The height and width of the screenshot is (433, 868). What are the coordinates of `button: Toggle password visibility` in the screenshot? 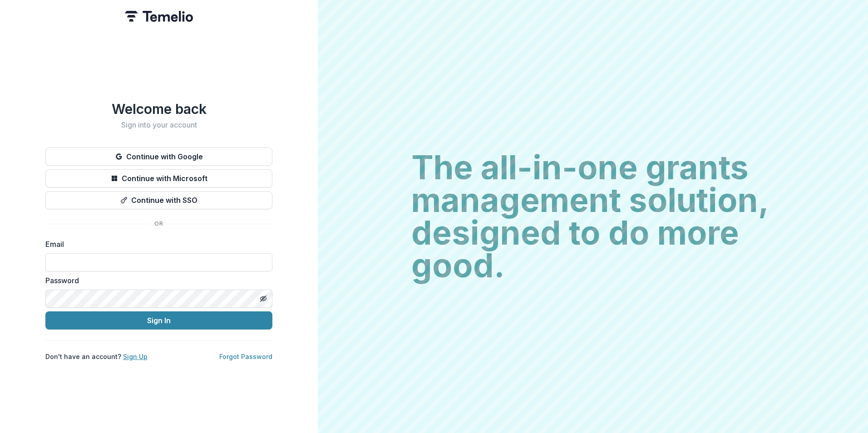 It's located at (263, 299).